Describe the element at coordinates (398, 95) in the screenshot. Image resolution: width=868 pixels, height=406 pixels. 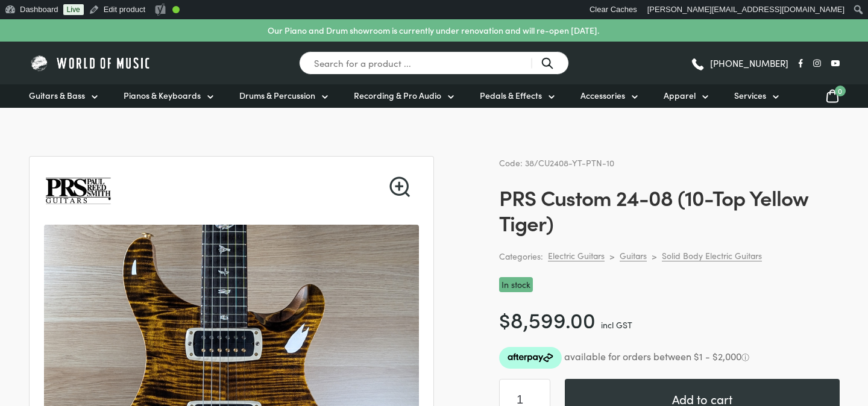
I see `span: Recording & Pro Audio` at that location.